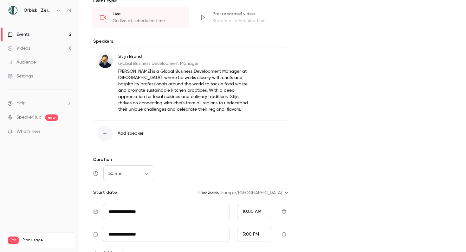 Image resolution: width=466 pixels, height=252 pixels. I want to click on p: Start date, so click(104, 193).